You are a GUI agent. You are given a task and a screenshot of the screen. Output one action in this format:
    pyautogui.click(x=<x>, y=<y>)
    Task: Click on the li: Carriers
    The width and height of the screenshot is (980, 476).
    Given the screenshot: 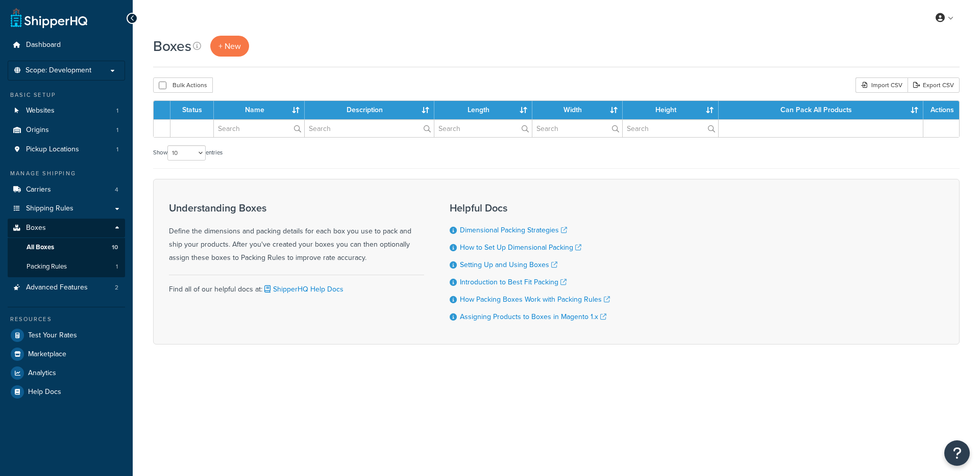 What is the action you would take?
    pyautogui.click(x=67, y=190)
    